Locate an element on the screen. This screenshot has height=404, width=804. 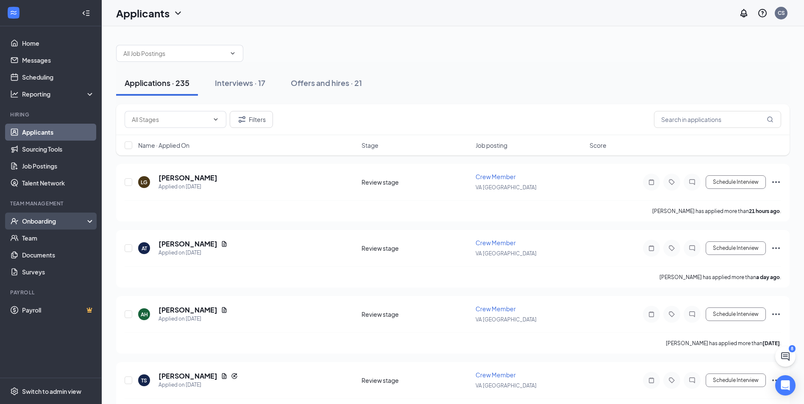
a: Team is located at coordinates (58, 238).